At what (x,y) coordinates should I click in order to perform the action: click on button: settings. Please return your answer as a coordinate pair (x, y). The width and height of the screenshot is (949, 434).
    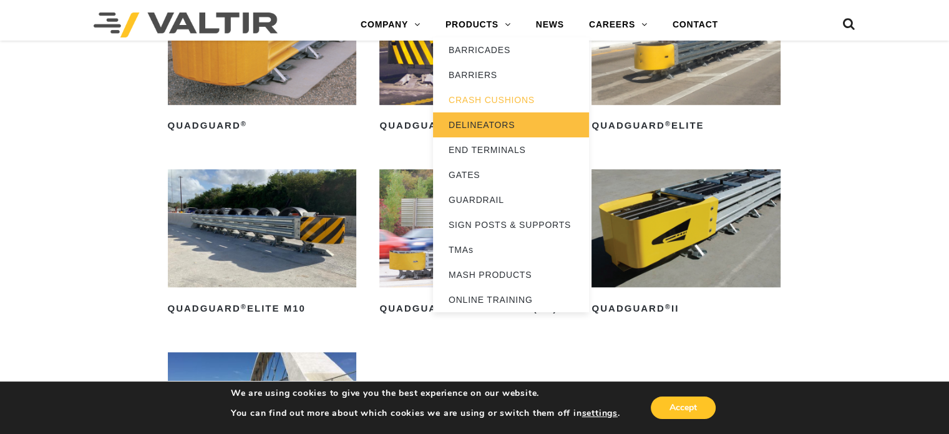
    Looking at the image, I should click on (599, 413).